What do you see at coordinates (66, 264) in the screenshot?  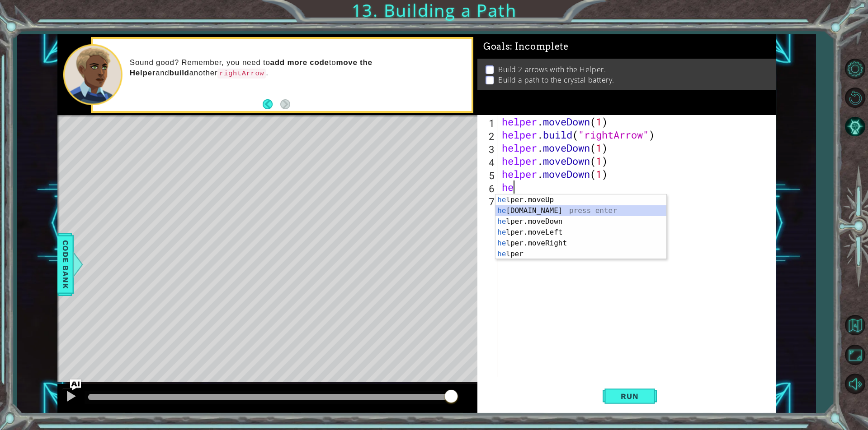 I see `span: Code Bank` at bounding box center [66, 264].